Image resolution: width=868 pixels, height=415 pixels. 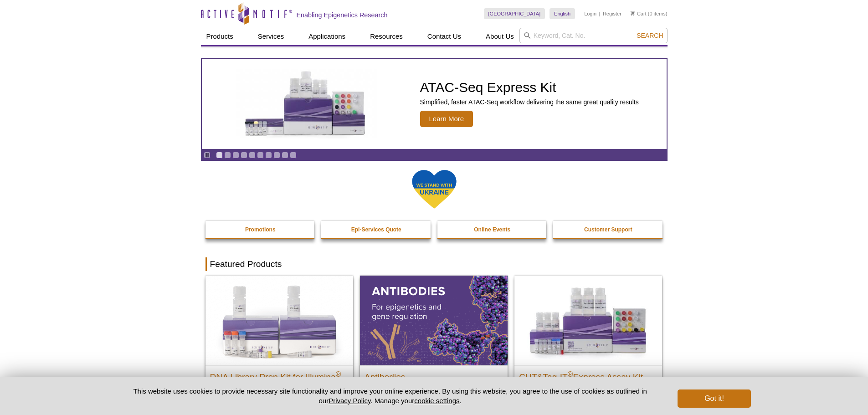 What do you see at coordinates (306, 104) in the screenshot?
I see `img: ATAC-Seq Express Kit` at bounding box center [306, 104].